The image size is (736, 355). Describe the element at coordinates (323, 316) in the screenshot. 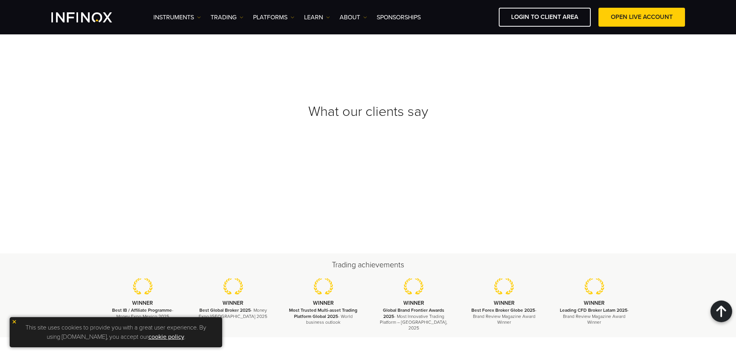

I see `p: - World business outlook` at that location.